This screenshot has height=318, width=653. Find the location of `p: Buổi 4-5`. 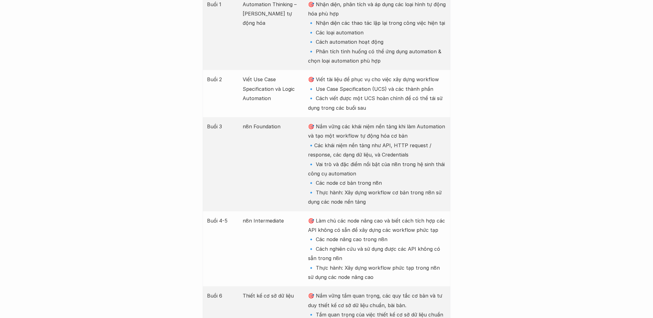

p: Buổi 4-5 is located at coordinates (222, 221).